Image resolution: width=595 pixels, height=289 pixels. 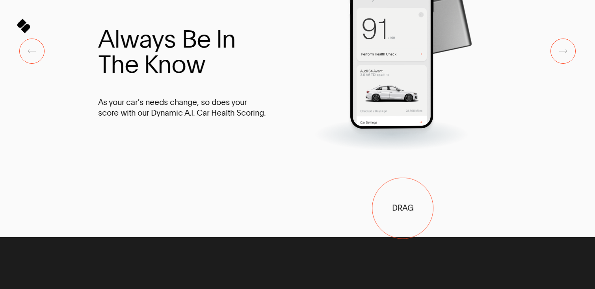 I want to click on span: o, so click(x=178, y=64).